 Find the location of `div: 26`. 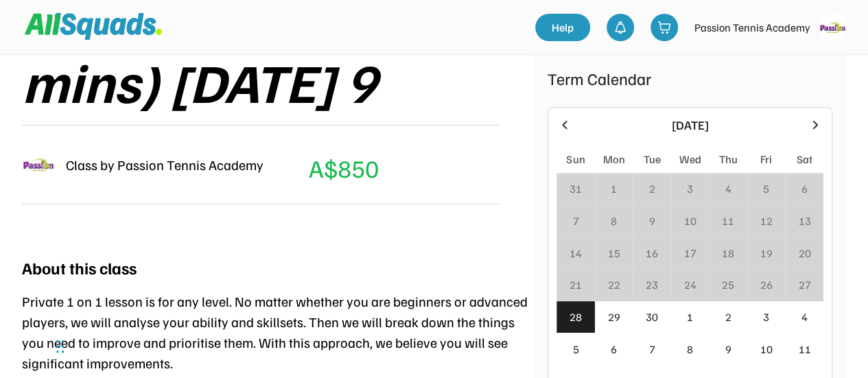

div: 26 is located at coordinates (766, 285).